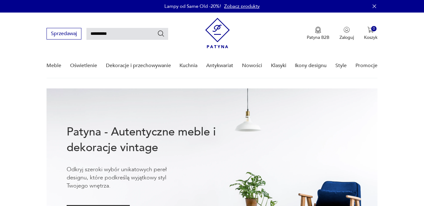 Image resolution: width=424 pixels, height=206 pixels. Describe the element at coordinates (217, 33) in the screenshot. I see `img: Patyna - sklep z meblami i dekoracjami vintage` at that location.